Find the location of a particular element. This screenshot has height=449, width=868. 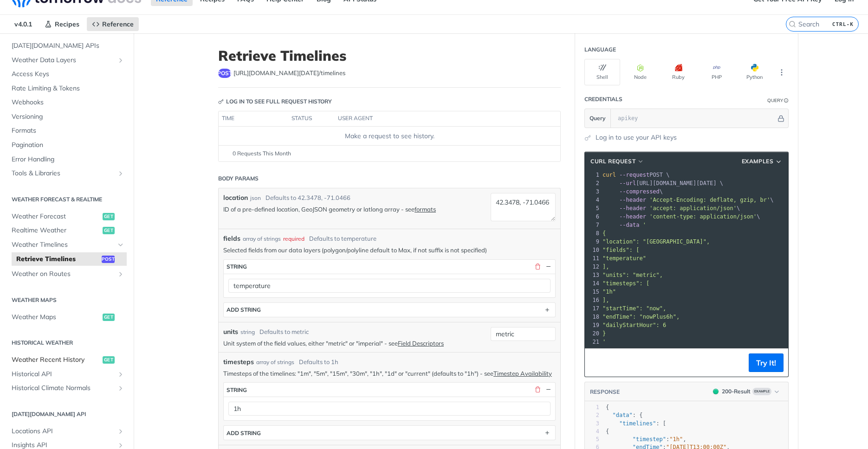

span: Historical Climate Normals is located at coordinates (63, 388).